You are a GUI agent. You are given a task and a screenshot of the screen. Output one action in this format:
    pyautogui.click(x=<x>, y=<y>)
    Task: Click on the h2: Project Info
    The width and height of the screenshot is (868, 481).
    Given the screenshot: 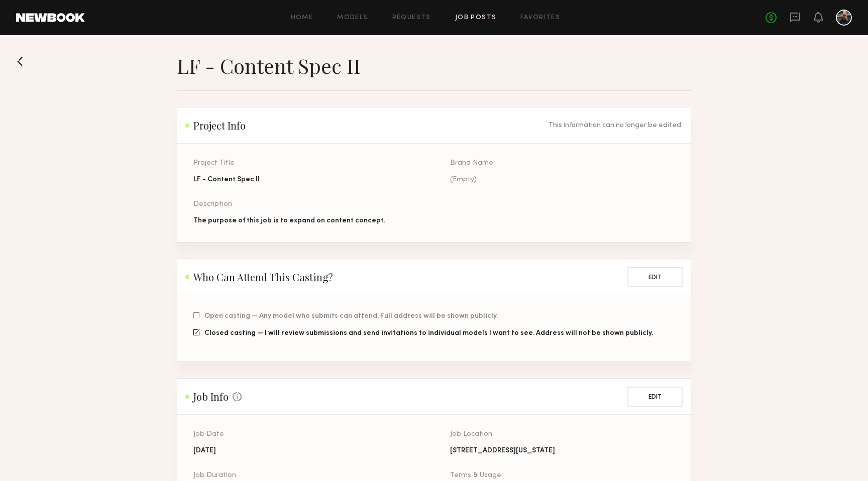 What is the action you would take?
    pyautogui.click(x=216, y=126)
    